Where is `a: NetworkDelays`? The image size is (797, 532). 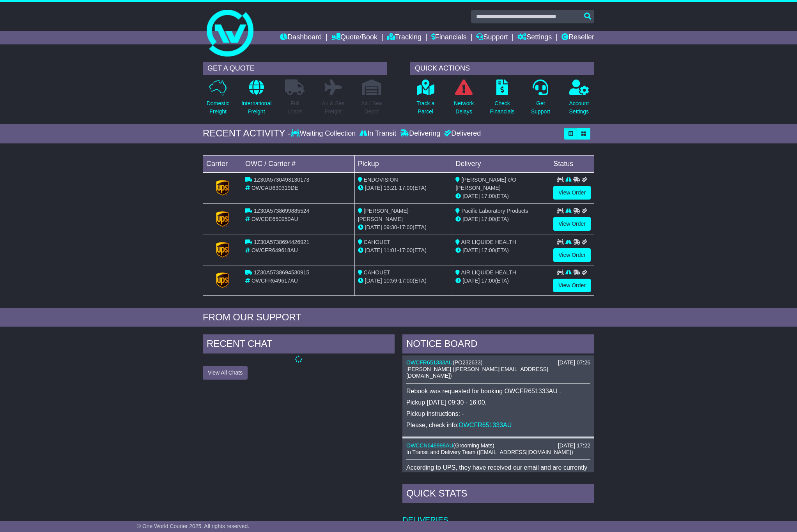 a: NetworkDelays is located at coordinates (464, 100).